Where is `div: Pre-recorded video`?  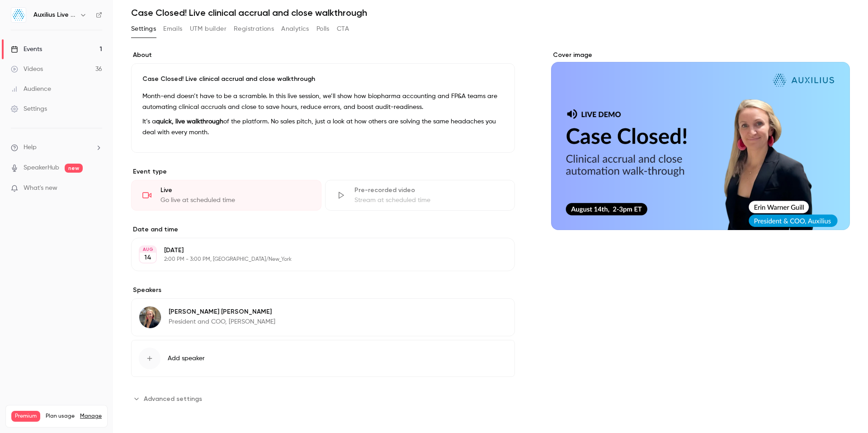
div: Pre-recorded video is located at coordinates (429, 190).